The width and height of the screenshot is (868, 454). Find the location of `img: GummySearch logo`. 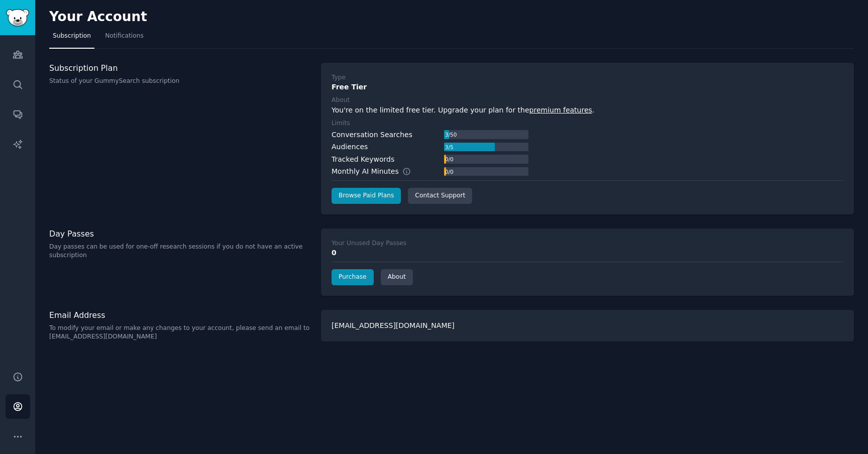

img: GummySearch logo is located at coordinates (18, 18).